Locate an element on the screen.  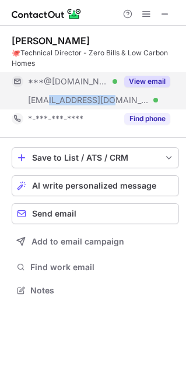
button: Notes is located at coordinates (95, 290).